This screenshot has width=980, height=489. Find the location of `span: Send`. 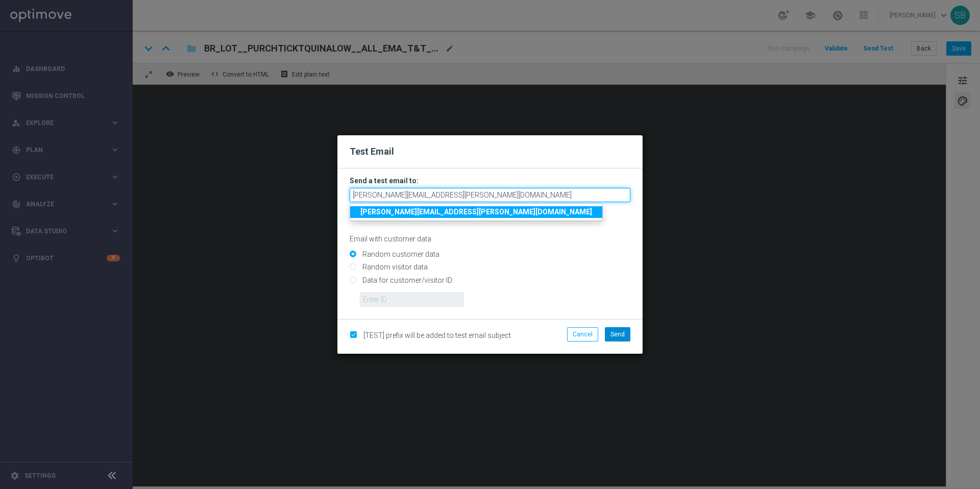

span: Send is located at coordinates (618, 335).